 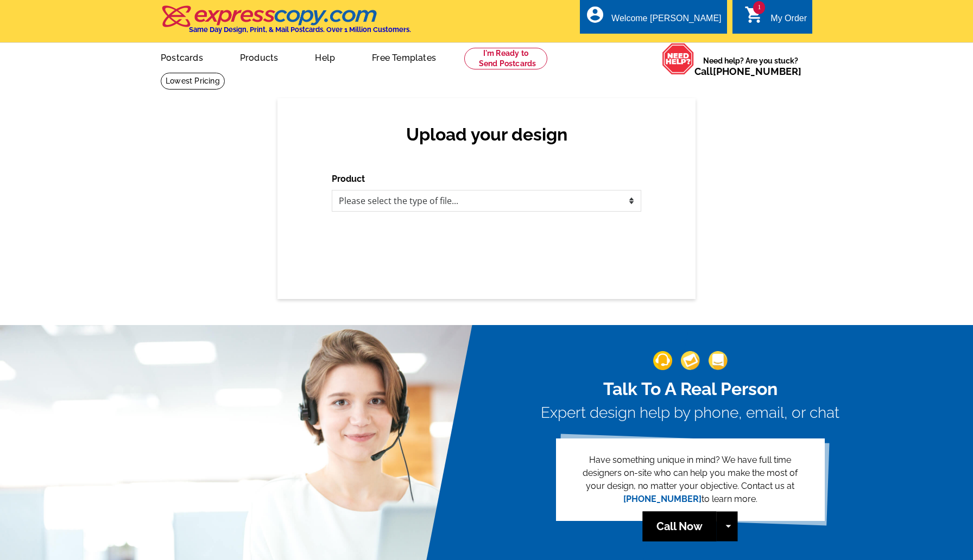 I want to click on img: support-img-2.png, so click(x=690, y=361).